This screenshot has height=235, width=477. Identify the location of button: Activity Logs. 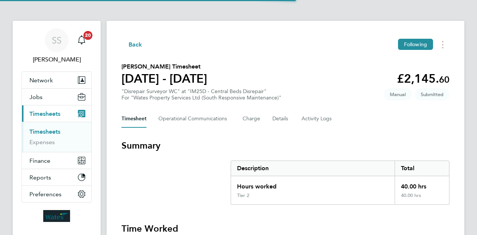
(317, 119).